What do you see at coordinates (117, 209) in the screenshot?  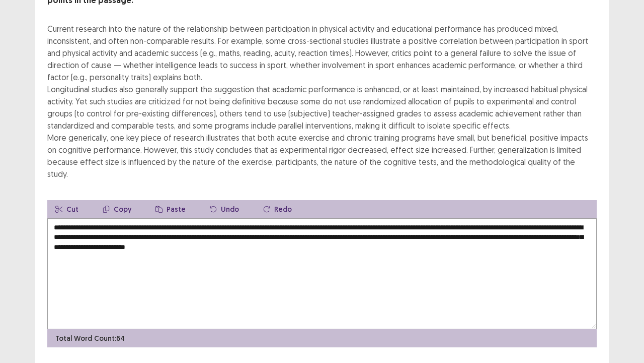 I see `button: Copy` at bounding box center [117, 209].